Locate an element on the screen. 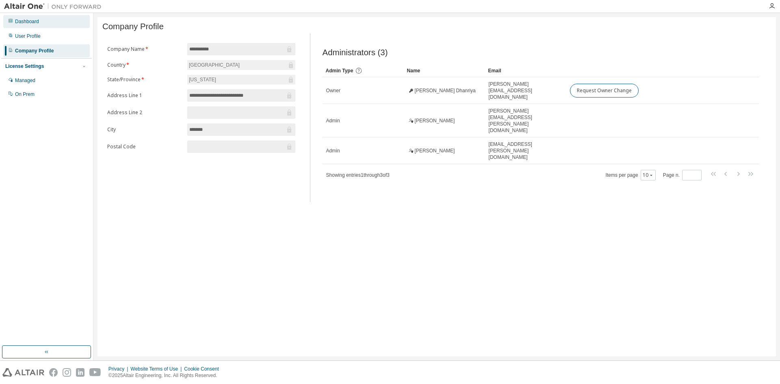 The height and width of the screenshot is (384, 780). div: Name is located at coordinates (444, 71).